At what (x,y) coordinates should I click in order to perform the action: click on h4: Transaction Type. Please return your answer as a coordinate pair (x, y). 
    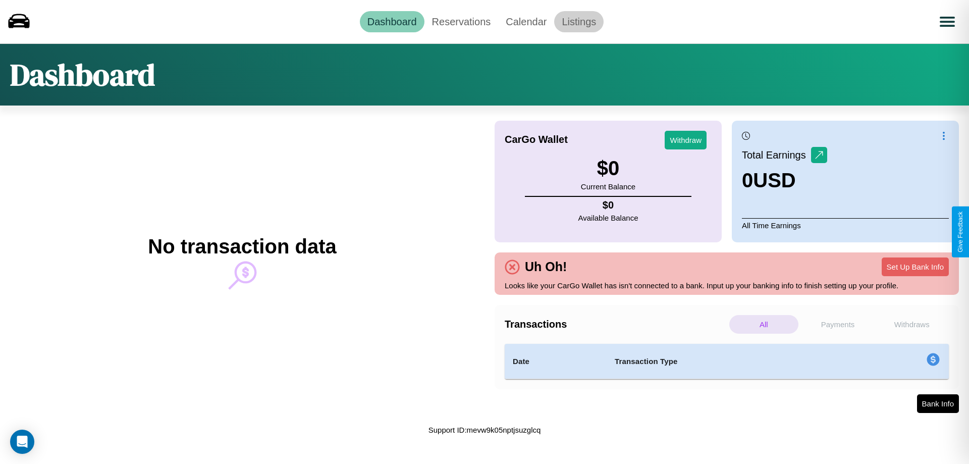
    Looking at the image, I should click on (729, 361).